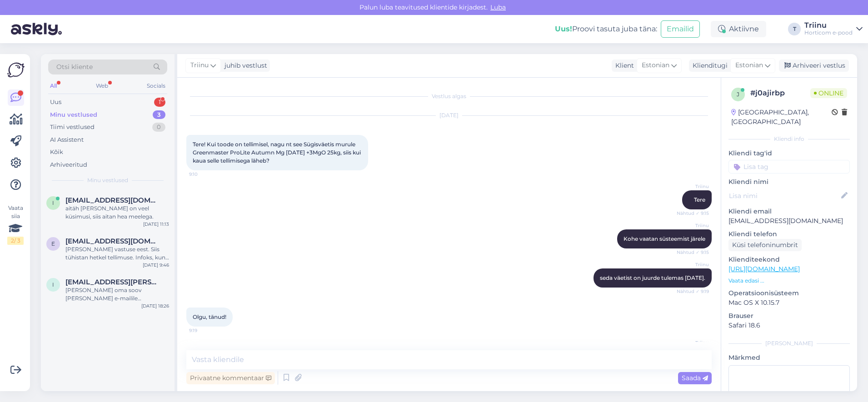 This screenshot has height=402, width=868. What do you see at coordinates (72, 127) in the screenshot?
I see `div: Tiimi vestlused` at bounding box center [72, 127].